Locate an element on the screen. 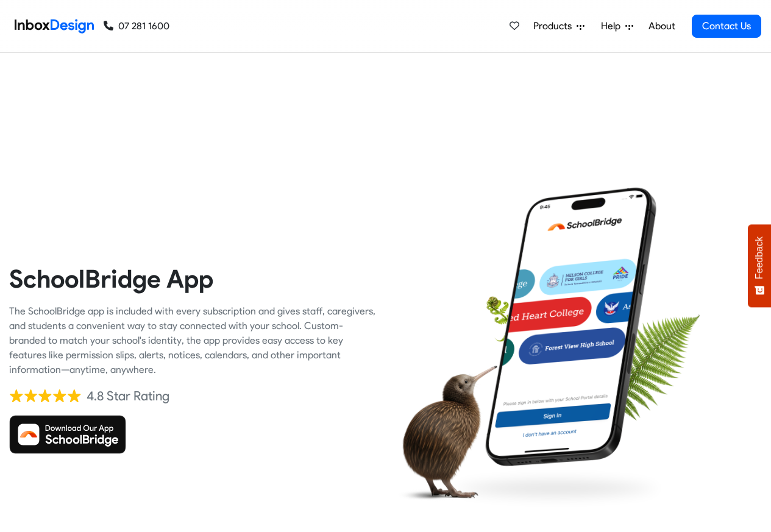 The width and height of the screenshot is (771, 532). span: Products is located at coordinates (554, 26).